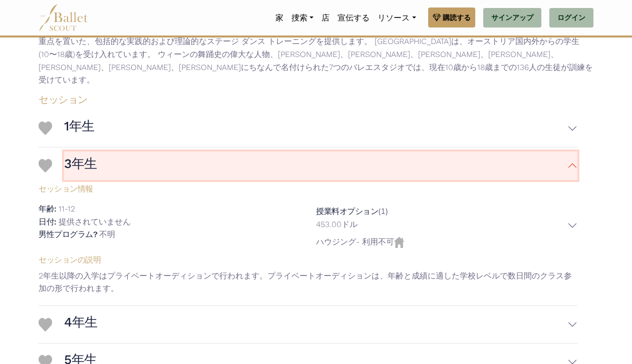 This screenshot has width=632, height=364. I want to click on p: 提供されていません, so click(95, 222).